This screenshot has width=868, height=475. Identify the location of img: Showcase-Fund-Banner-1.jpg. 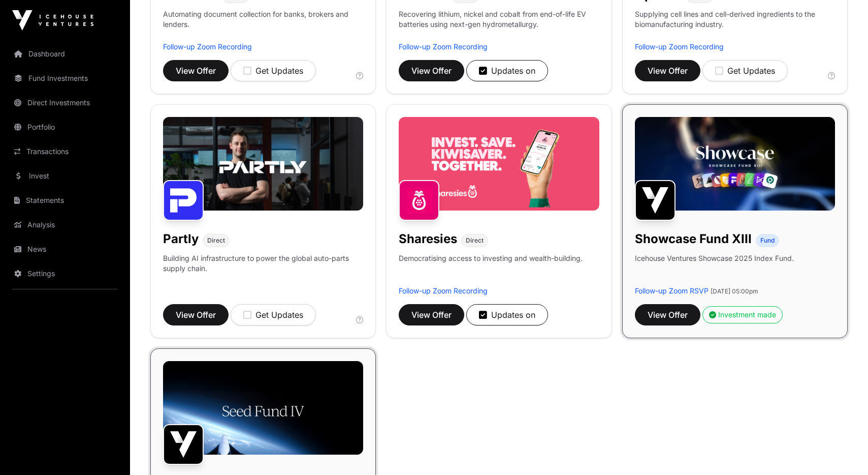
(735, 164).